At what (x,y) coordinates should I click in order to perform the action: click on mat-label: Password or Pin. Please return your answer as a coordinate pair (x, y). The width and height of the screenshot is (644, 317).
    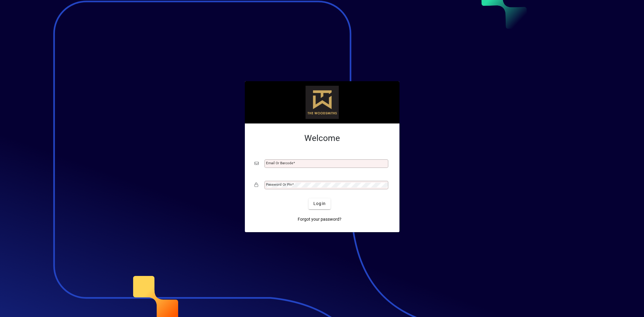
    Looking at the image, I should click on (279, 185).